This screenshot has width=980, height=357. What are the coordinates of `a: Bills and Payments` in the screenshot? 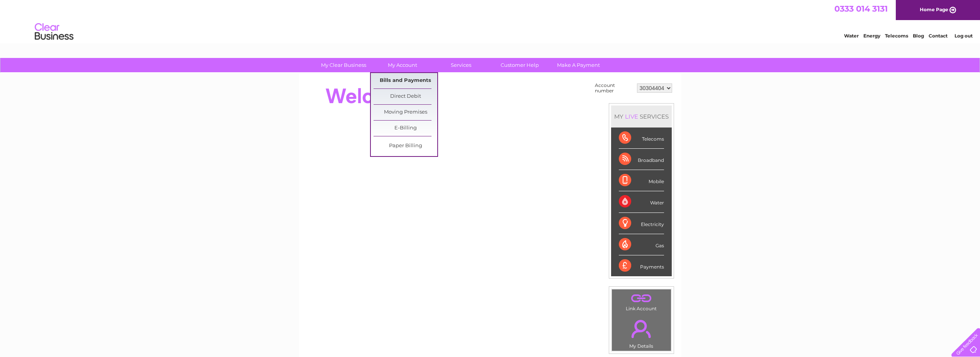 It's located at (406, 81).